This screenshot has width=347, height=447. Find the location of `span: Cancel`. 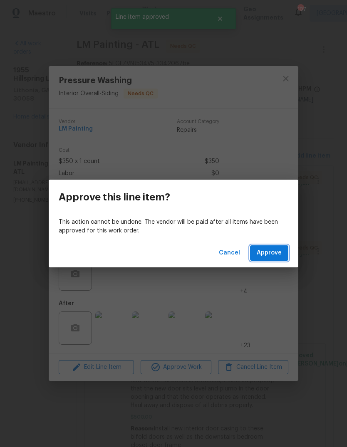

span: Cancel is located at coordinates (229, 253).